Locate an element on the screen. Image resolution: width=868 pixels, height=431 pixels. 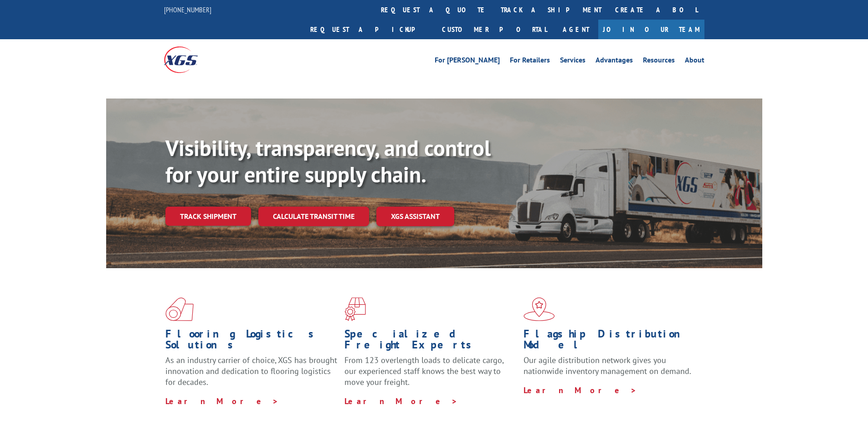
a: Track shipment is located at coordinates (209, 216).